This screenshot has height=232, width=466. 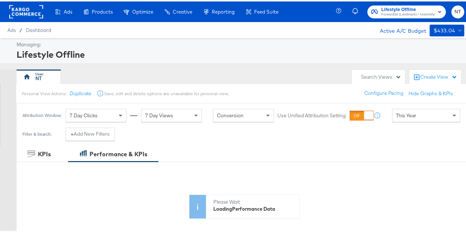 What do you see at coordinates (230, 114) in the screenshot?
I see `span: Conversion` at bounding box center [230, 114].